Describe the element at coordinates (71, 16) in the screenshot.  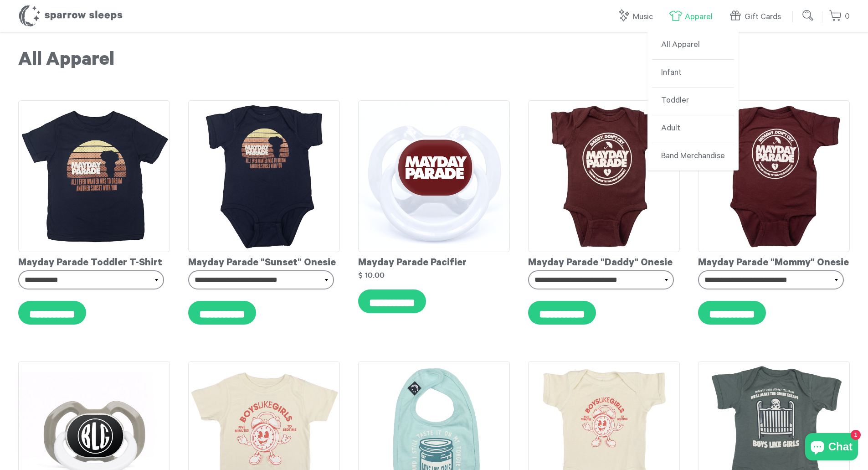
I see `h1: Sparrow Sleeps` at that location.